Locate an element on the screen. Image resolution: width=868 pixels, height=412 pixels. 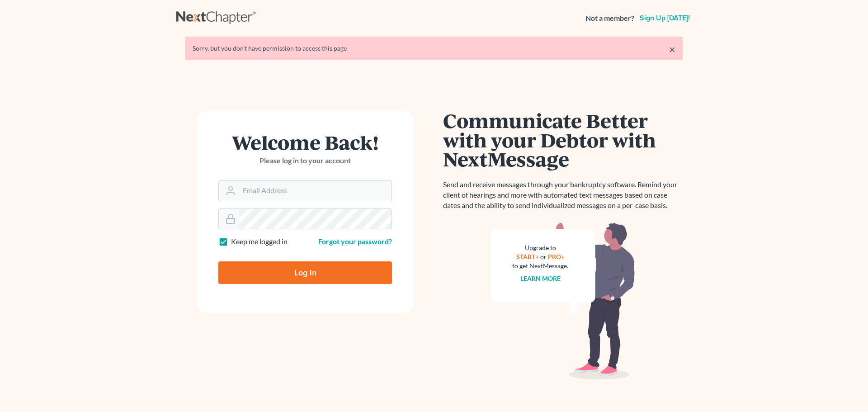
strong: Not a member? is located at coordinates (610, 18).